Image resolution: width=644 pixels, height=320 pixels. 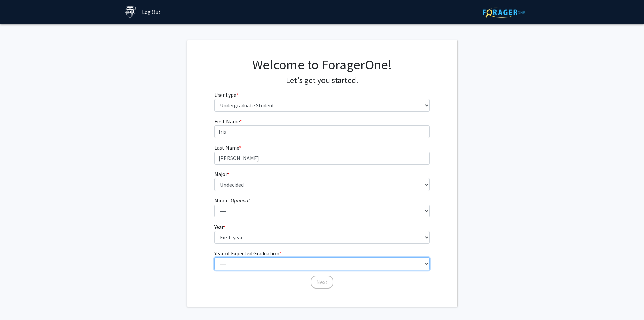 What do you see at coordinates (322, 282) in the screenshot?
I see `button: Next` at bounding box center [322, 282].